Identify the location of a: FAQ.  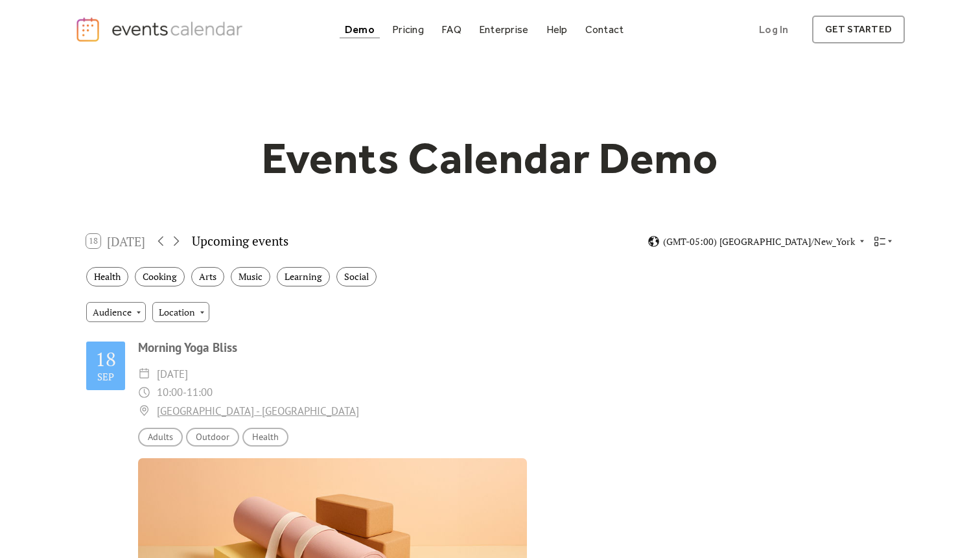
(451, 29).